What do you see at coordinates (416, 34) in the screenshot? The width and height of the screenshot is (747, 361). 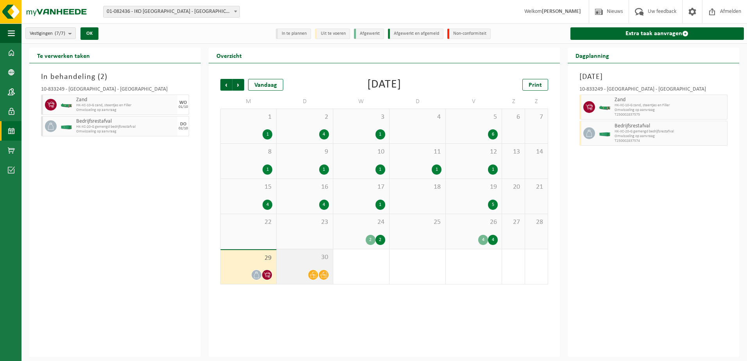 I see `li: Afgewerkt en afgemeld` at bounding box center [416, 34].